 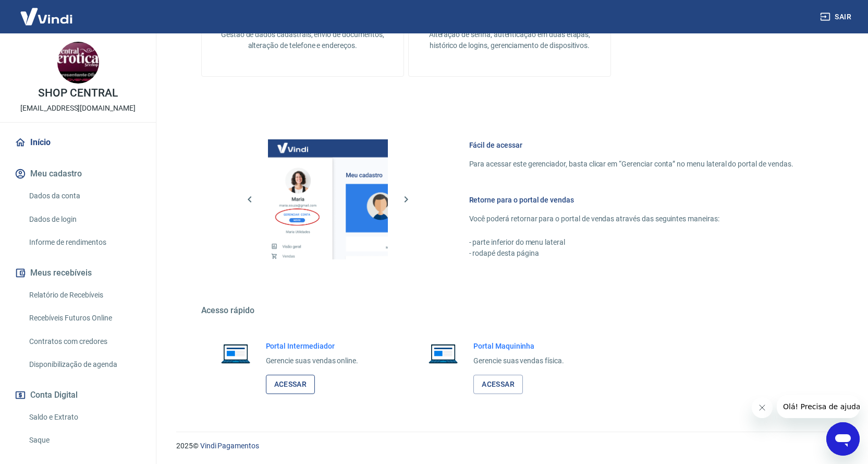 What do you see at coordinates (302, 40) in the screenshot?
I see `p: Gestão de dados cadastrais, envio de documentos, alteração de telefone e endereços.` at bounding box center [302, 40].